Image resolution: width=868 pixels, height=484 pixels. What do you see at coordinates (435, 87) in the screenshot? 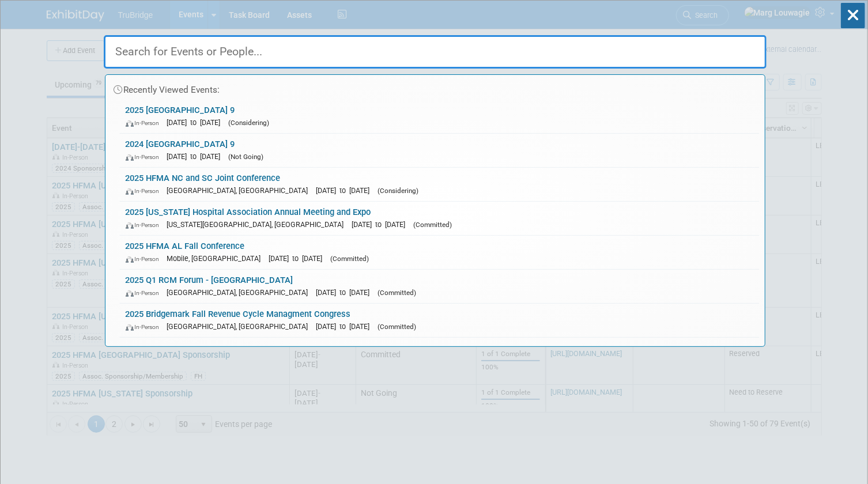
I see `div: Recently Viewed Events:` at bounding box center [435, 87].